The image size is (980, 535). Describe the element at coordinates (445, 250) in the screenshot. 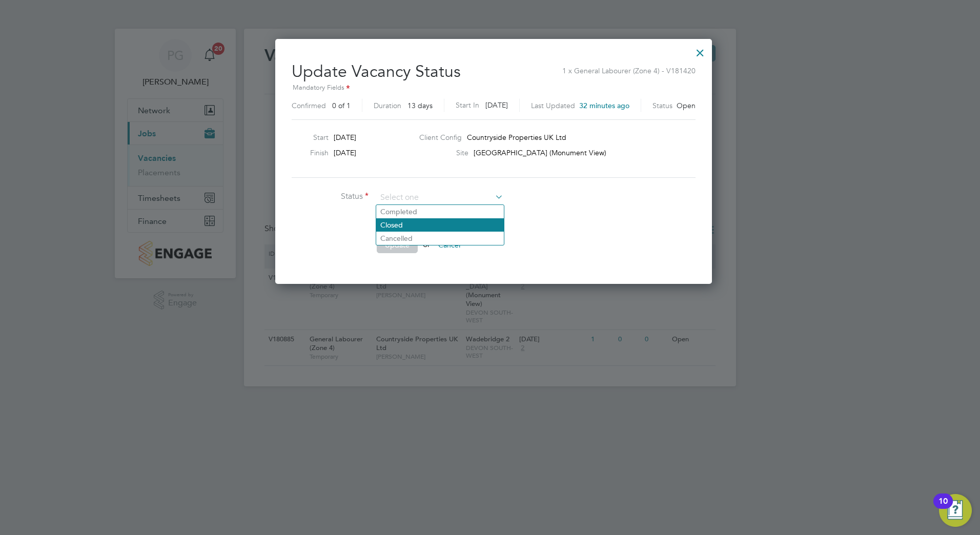

I see `li: or` at that location.